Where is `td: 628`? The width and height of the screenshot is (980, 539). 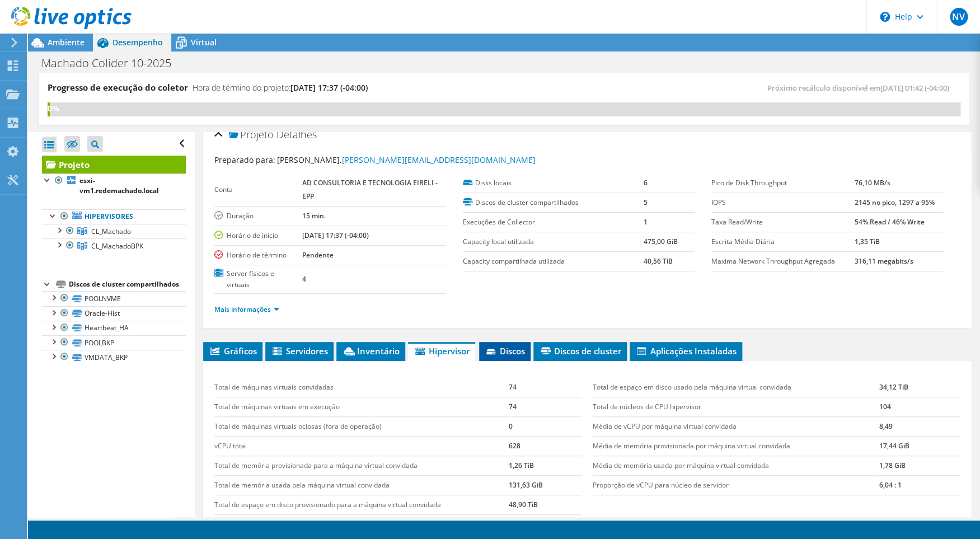
td: 628 is located at coordinates (545, 446).